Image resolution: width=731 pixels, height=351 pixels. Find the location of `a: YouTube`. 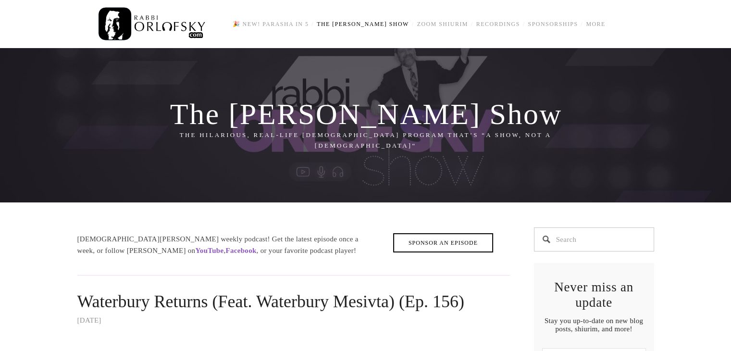

a: YouTube is located at coordinates (209, 251).